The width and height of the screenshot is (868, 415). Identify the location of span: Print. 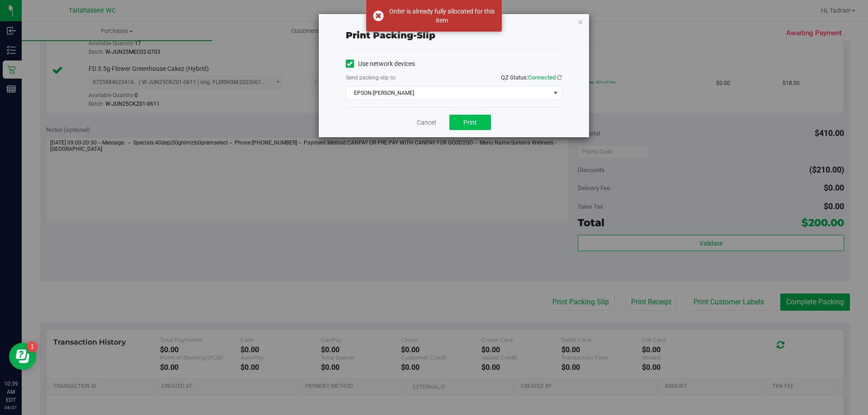
(470, 122).